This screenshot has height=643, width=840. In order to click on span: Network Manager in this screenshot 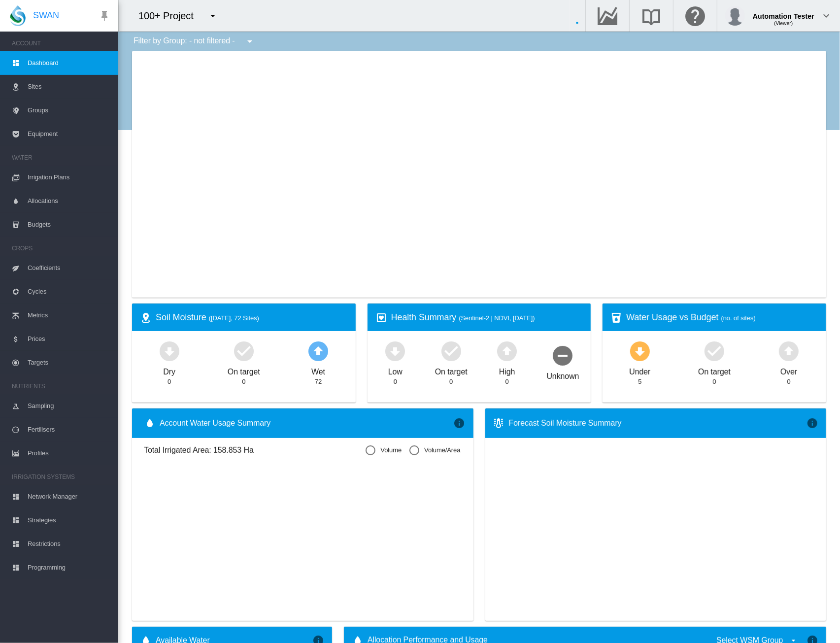, I will do `click(70, 497)`.